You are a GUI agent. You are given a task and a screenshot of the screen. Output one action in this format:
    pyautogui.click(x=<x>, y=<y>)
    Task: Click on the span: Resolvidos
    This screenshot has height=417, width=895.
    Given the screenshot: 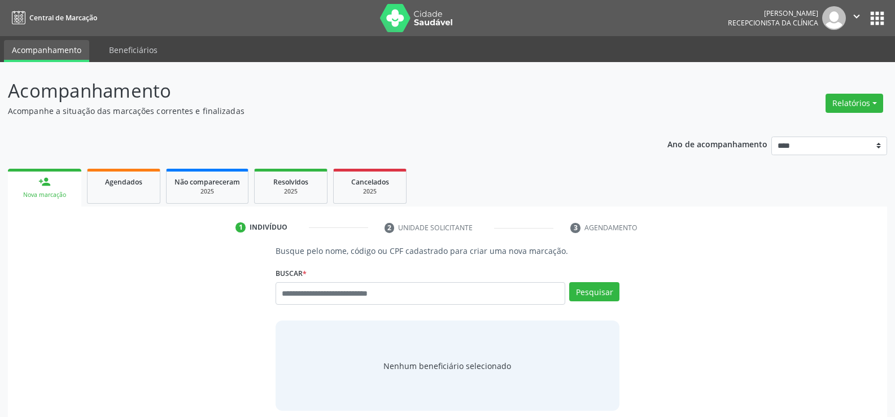 What is the action you would take?
    pyautogui.click(x=291, y=182)
    